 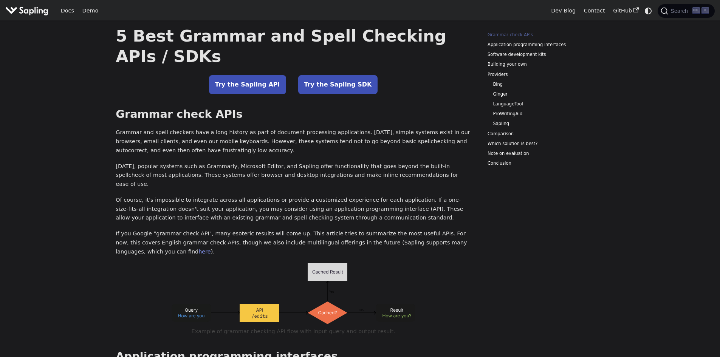 I want to click on a: Conclusion, so click(x=539, y=163).